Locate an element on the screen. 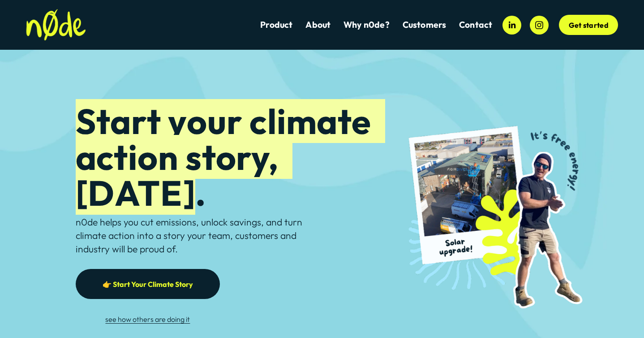  a: LinkedIn is located at coordinates (512, 25).